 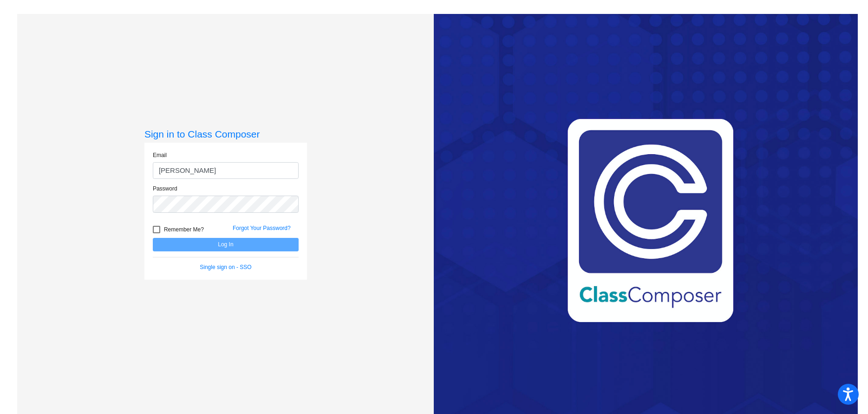 I want to click on label: Password, so click(x=165, y=189).